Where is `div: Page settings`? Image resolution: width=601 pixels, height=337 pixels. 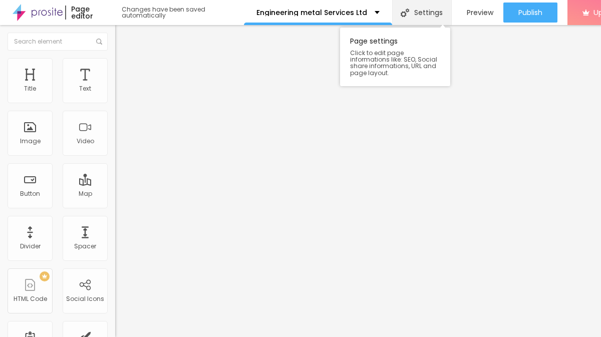
div: Page settings is located at coordinates (395, 57).